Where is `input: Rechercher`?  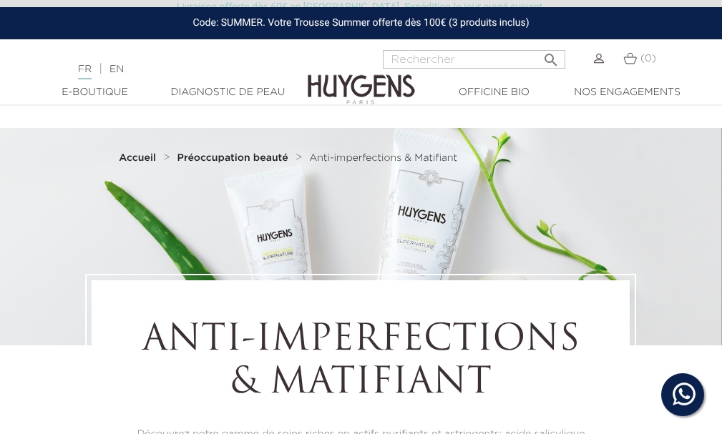 input: Rechercher is located at coordinates (474, 59).